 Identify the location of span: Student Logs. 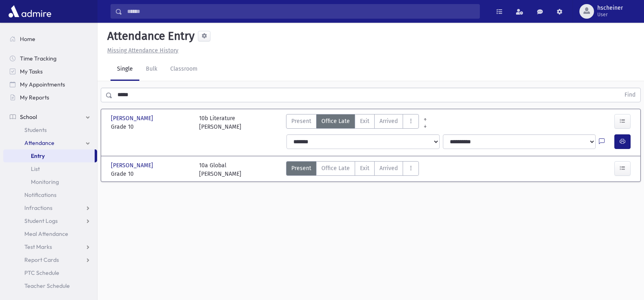
(41, 221).